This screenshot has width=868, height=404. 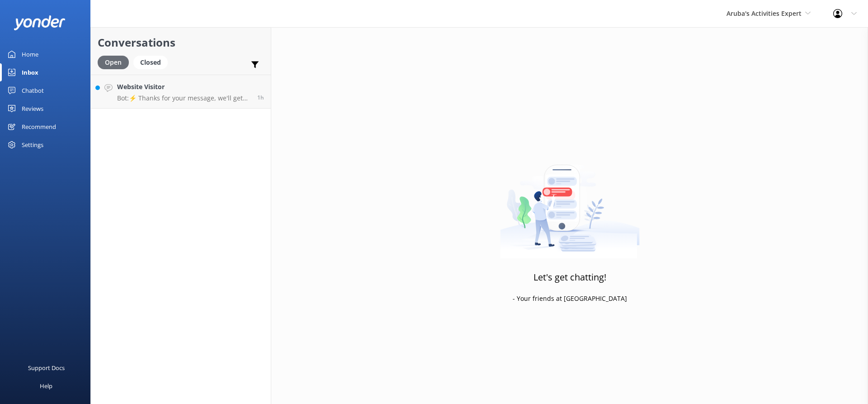 What do you see at coordinates (33, 91) in the screenshot?
I see `div: Chatbot` at bounding box center [33, 91].